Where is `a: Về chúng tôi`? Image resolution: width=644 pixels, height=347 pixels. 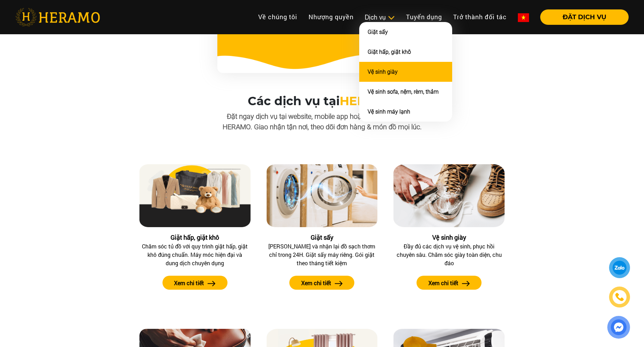 a: Về chúng tôi is located at coordinates (277, 17).